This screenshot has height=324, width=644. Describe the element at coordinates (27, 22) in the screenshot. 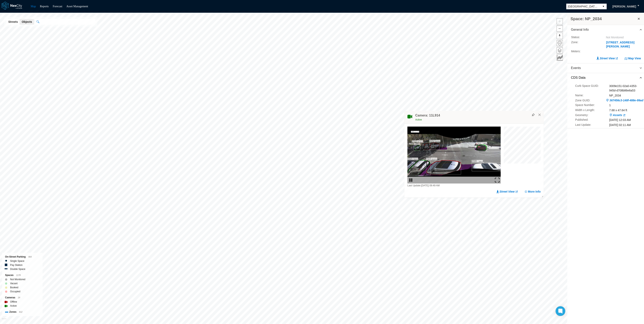

I see `button: Objects` at that location.